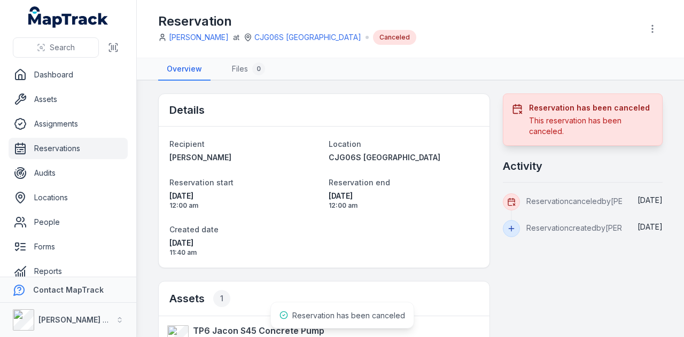 Image resolution: width=684 pixels, height=337 pixels. What do you see at coordinates (222, 299) in the screenshot?
I see `div: 1` at bounding box center [222, 299].